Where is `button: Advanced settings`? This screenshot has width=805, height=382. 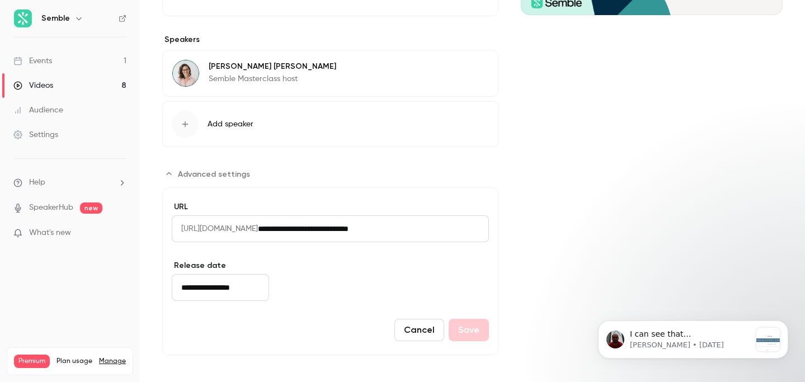 button: Advanced settings is located at coordinates (209, 174).